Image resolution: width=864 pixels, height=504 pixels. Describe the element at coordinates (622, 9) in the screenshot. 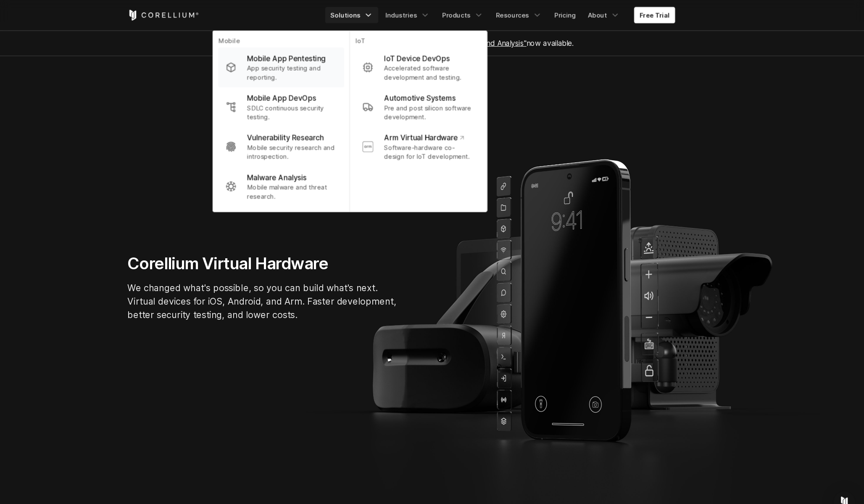

I see `a: Support Center` at that location.